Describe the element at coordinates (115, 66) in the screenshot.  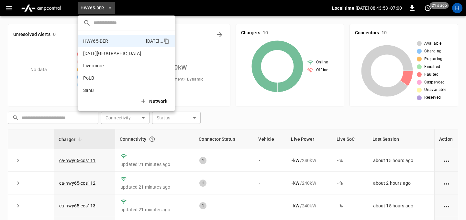
I see `p: Livermore` at that location.